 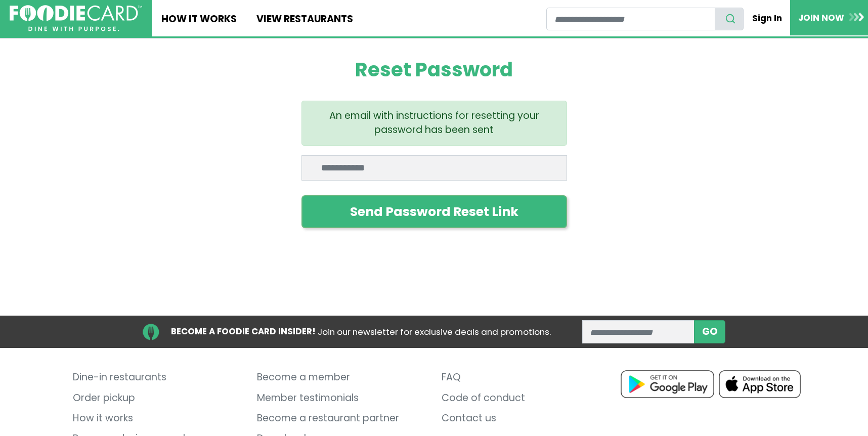 What do you see at coordinates (526, 398) in the screenshot?
I see `a: Code of conduct` at bounding box center [526, 398].